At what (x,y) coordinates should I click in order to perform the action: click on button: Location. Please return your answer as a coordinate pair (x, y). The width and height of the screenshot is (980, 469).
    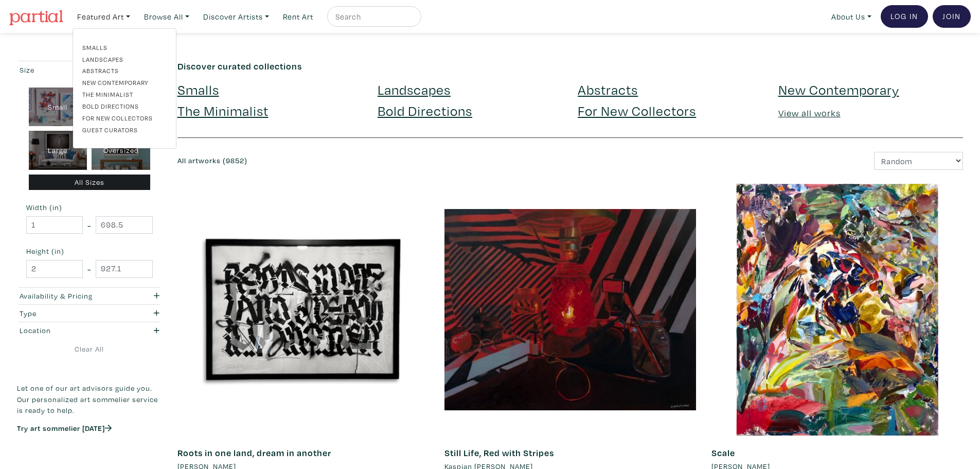
    Looking at the image, I should click on (90, 331).